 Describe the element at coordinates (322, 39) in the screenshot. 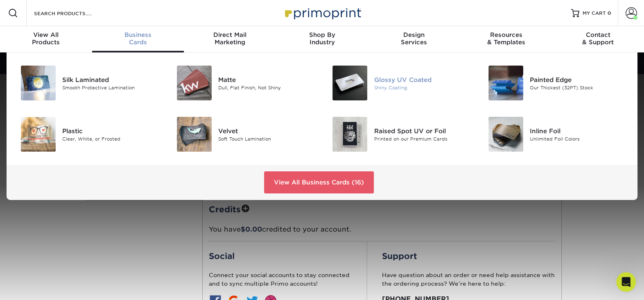

I see `a: Shop ByIndustry` at that location.